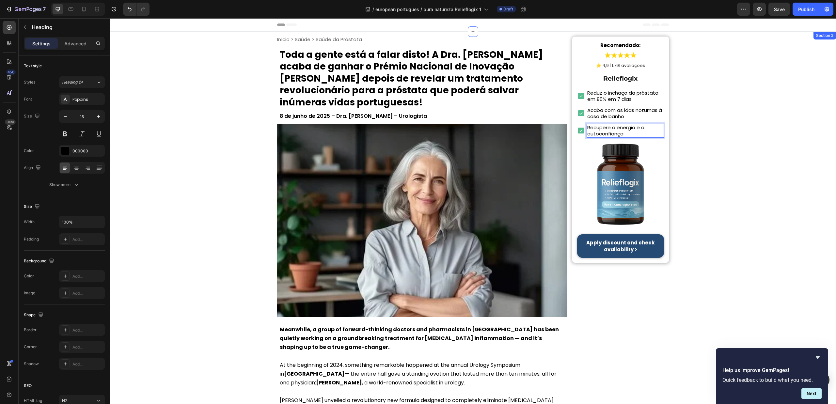 Image resolution: width=836 pixels, height=404 pixels. I want to click on span: Heading 2*, so click(72, 82).